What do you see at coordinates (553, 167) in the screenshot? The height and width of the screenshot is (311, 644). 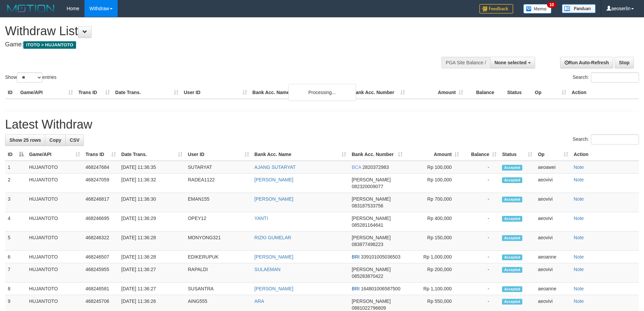 I see `td: aeoawei` at bounding box center [553, 167].